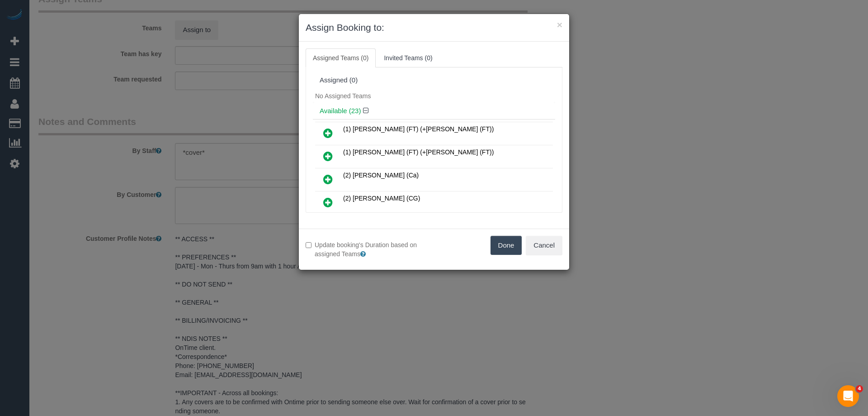 Image resolution: width=868 pixels, height=416 pixels. What do you see at coordinates (343, 96) in the screenshot?
I see `span: No Assigned Teams` at bounding box center [343, 96].